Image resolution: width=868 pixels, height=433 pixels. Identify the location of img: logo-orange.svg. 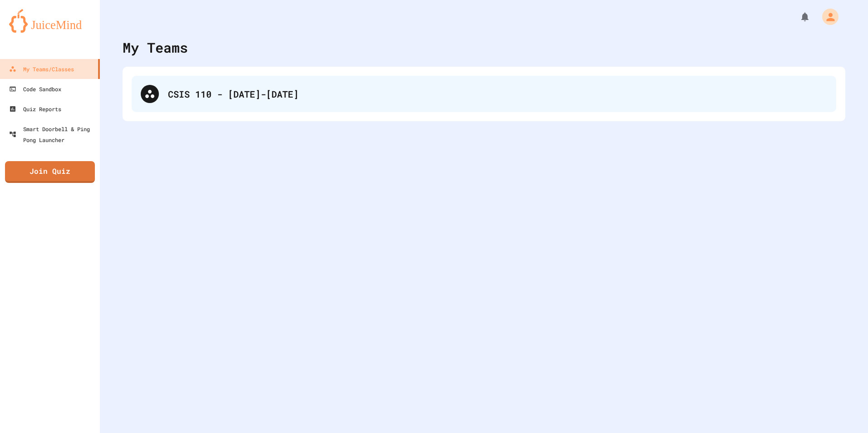
(50, 21).